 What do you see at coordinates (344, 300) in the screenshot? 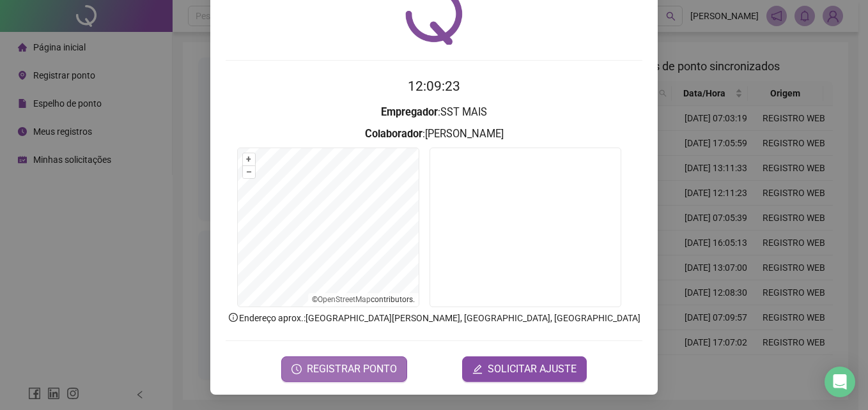
I see `a: OpenStreetMap` at bounding box center [344, 300].